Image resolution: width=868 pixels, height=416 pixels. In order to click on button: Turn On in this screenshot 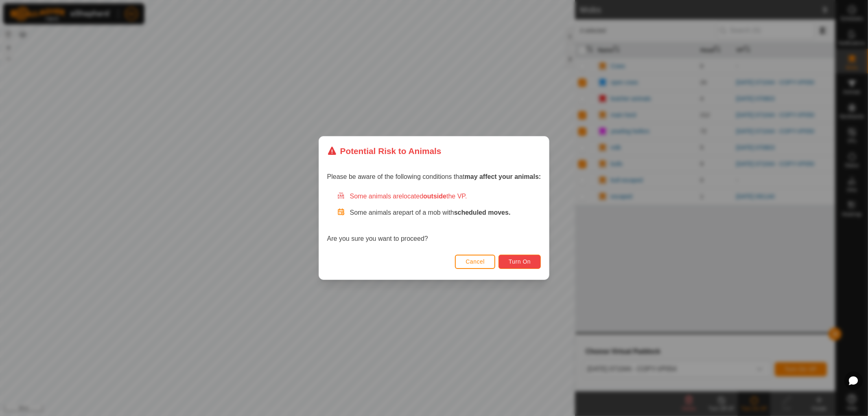, I will do `click(520, 261)`.